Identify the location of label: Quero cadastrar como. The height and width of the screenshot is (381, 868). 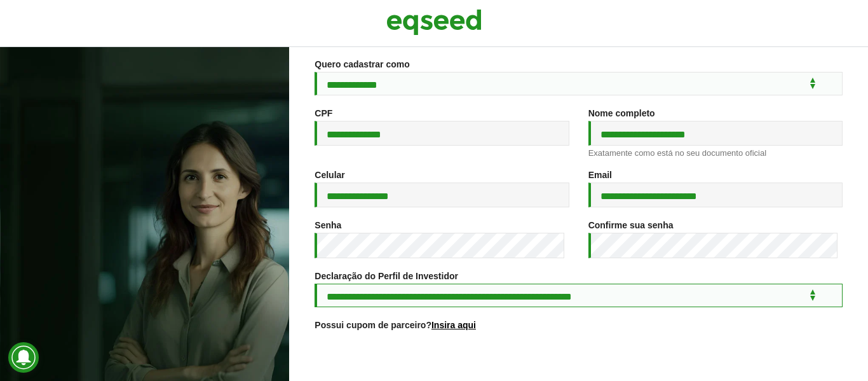
(362, 65).